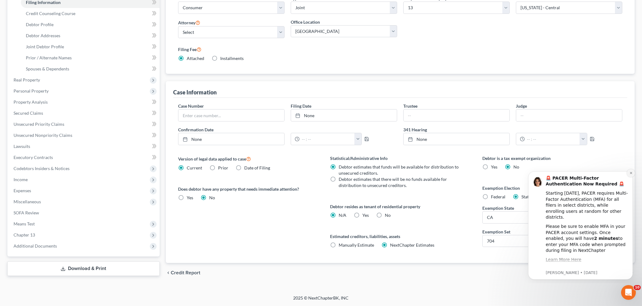  Describe the element at coordinates (90, 69) in the screenshot. I see `a: Spouses & Dependents` at that location.